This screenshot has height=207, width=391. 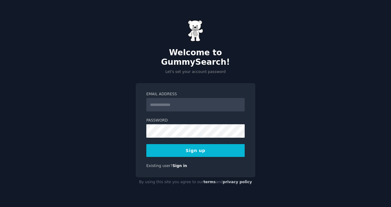 What do you see at coordinates (196, 31) in the screenshot?
I see `img: Gummy Bear` at bounding box center [196, 31].